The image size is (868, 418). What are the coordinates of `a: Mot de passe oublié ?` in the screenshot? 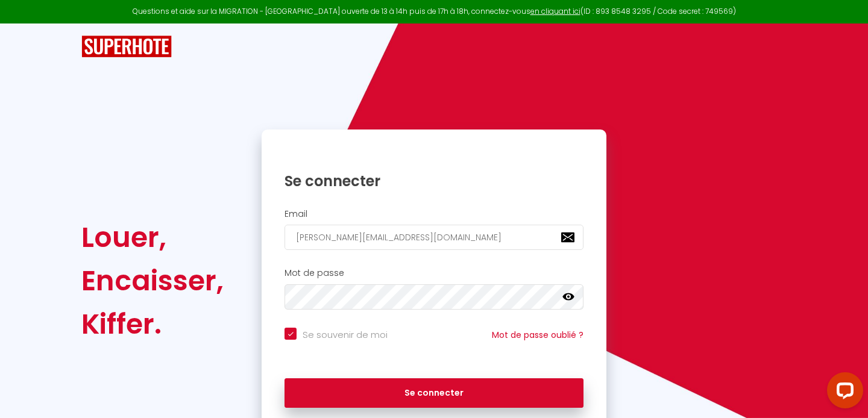 It's located at (537, 335).